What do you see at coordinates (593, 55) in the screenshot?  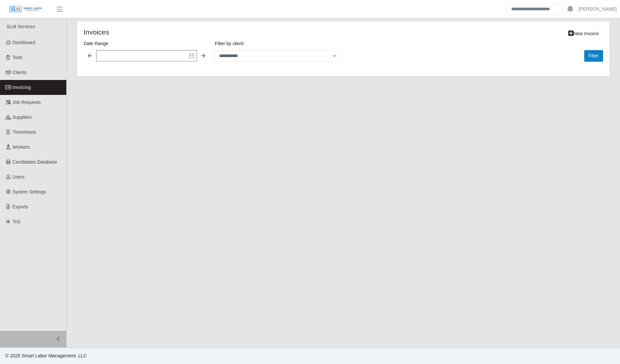 I see `button: Filter` at bounding box center [593, 55].